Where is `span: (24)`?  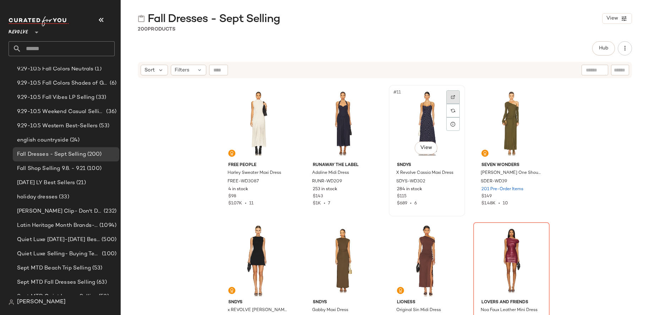
span: (24) is located at coordinates (74, 140).